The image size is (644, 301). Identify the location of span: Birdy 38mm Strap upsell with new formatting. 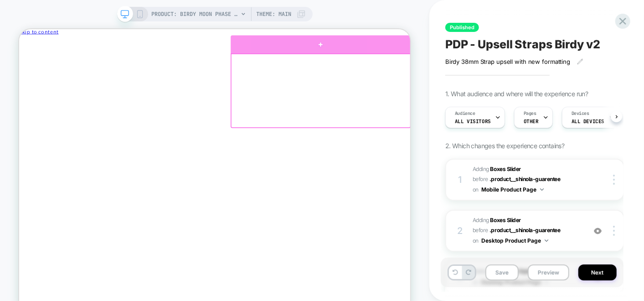
(508, 61).